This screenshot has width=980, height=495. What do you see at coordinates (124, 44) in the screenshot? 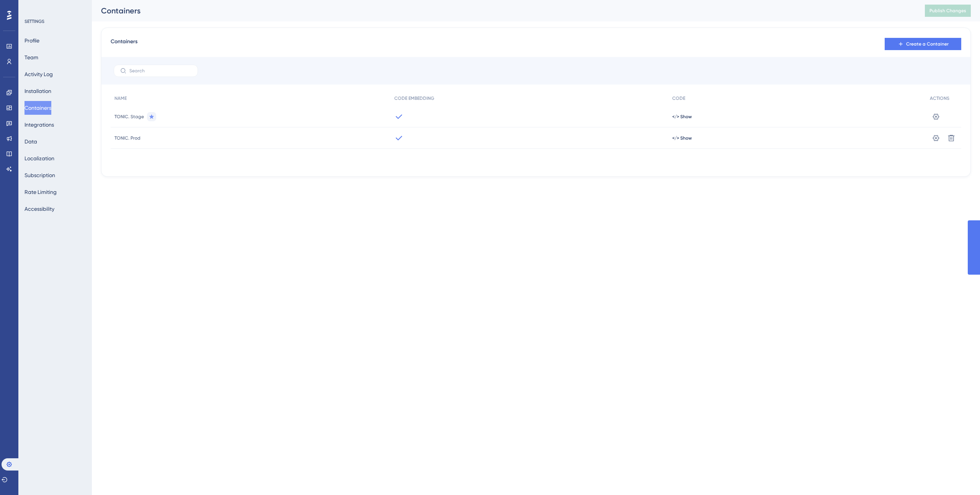
I see `span: Containers` at bounding box center [124, 44].